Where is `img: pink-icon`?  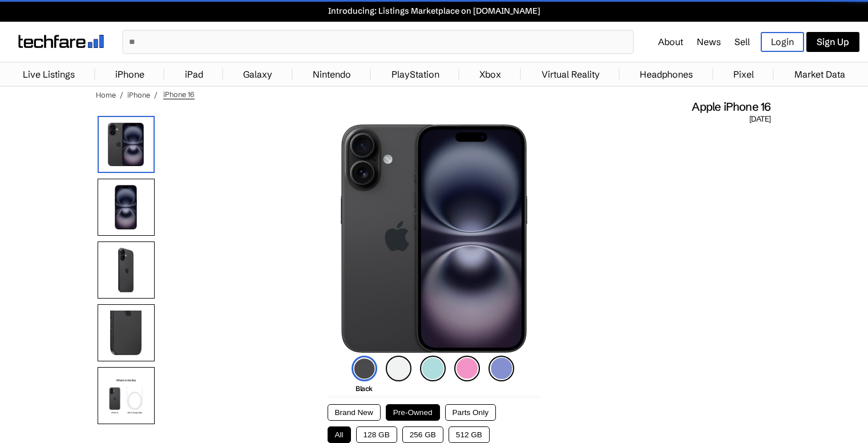
img: pink-icon is located at coordinates (467, 368).